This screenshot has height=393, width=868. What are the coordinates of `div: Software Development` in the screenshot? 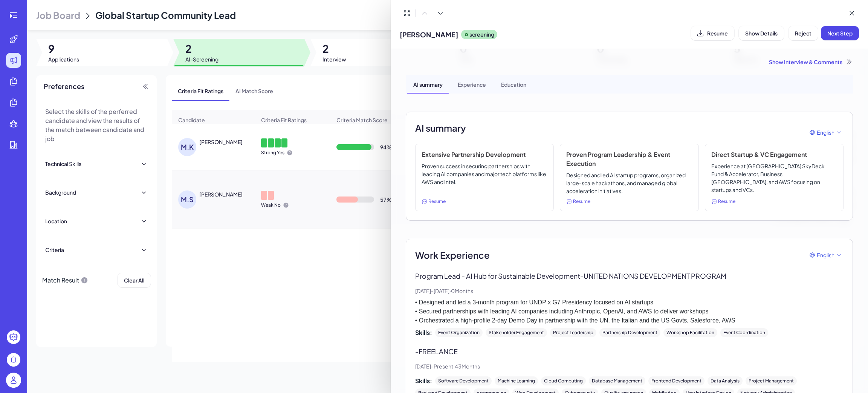 It's located at (464, 381).